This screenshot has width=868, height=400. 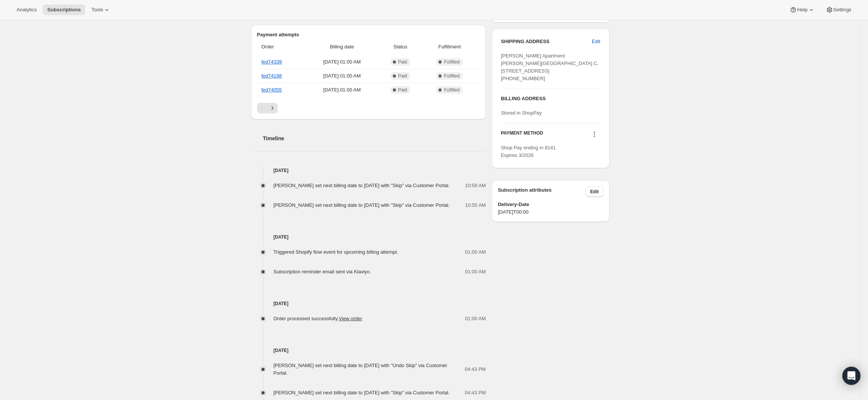 I want to click on th: Order, so click(x=281, y=46).